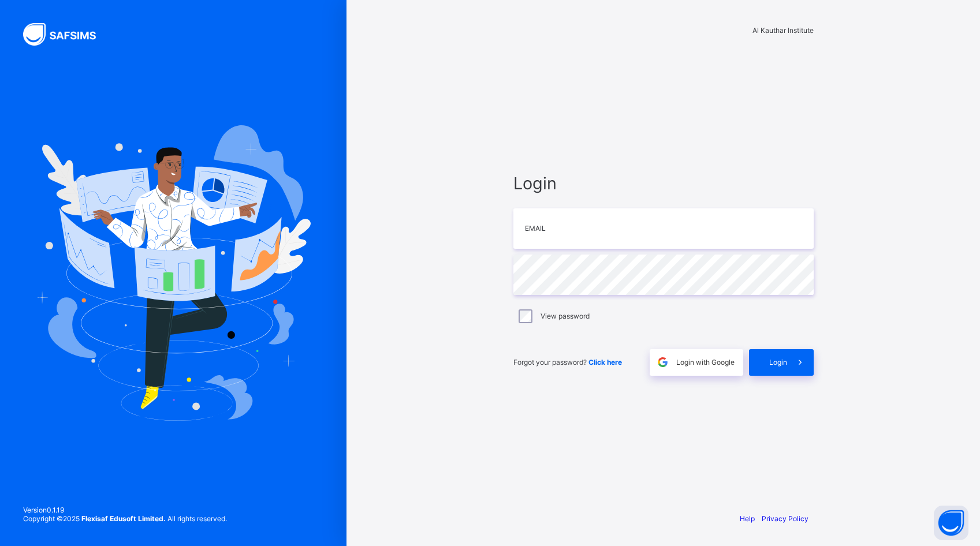 Image resolution: width=980 pixels, height=546 pixels. What do you see at coordinates (784, 30) in the screenshot?
I see `span: Al Kauthar Institute` at bounding box center [784, 30].